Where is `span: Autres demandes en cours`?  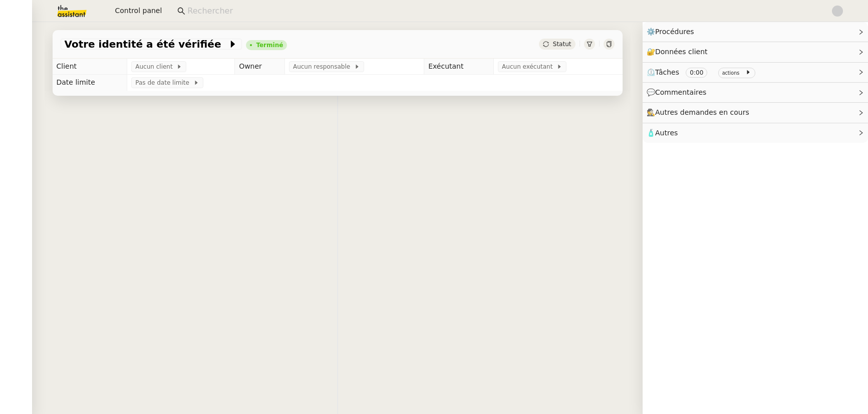 span: Autres demandes en cours is located at coordinates (702, 112).